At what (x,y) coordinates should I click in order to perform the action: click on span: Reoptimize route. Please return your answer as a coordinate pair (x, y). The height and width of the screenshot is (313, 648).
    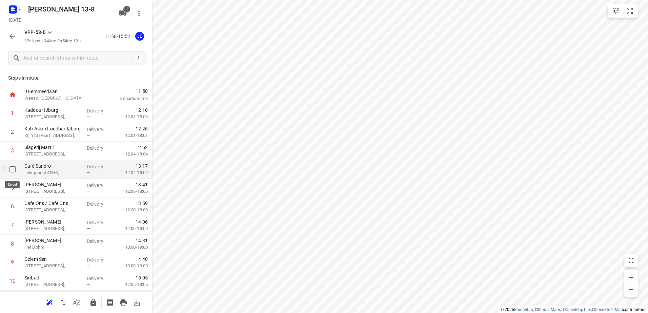
    Looking at the image, I should click on (49, 302).